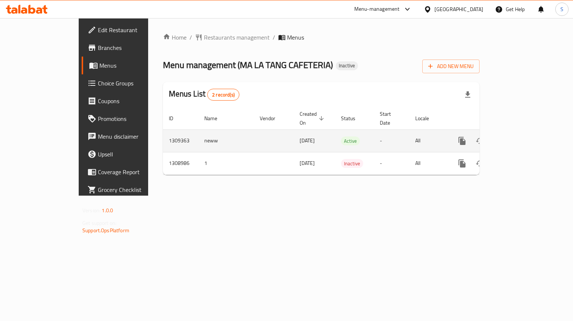  What do you see at coordinates (390, 118) in the screenshot?
I see `span: Start Date` at bounding box center [390, 118].